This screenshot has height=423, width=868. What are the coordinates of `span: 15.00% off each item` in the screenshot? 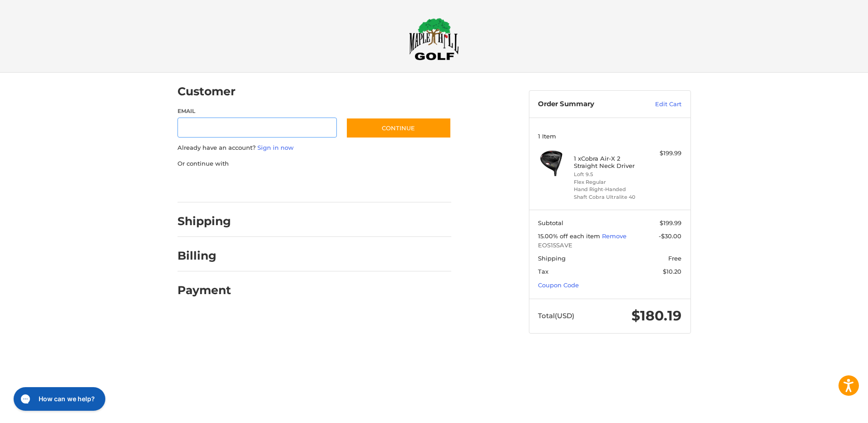 It's located at (570, 236).